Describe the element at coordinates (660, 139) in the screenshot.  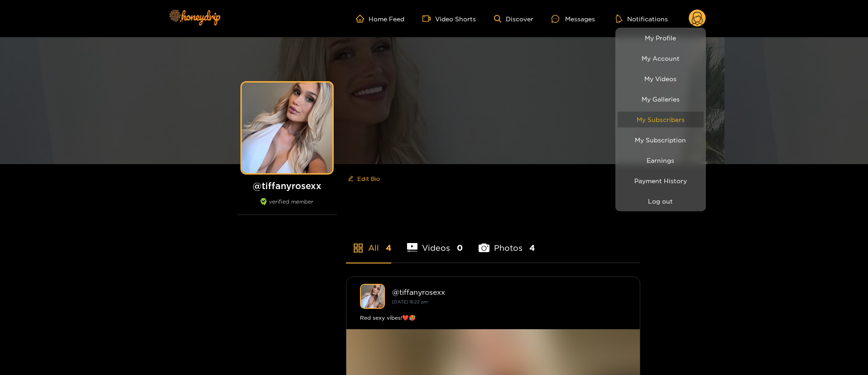
I see `a: My Subscription` at that location.